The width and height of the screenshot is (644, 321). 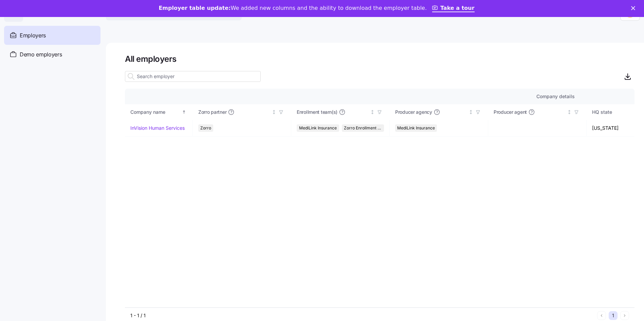 What do you see at coordinates (293, 8) in the screenshot?
I see `div: We added new columns and the ability to download the employer table.` at bounding box center [293, 8].